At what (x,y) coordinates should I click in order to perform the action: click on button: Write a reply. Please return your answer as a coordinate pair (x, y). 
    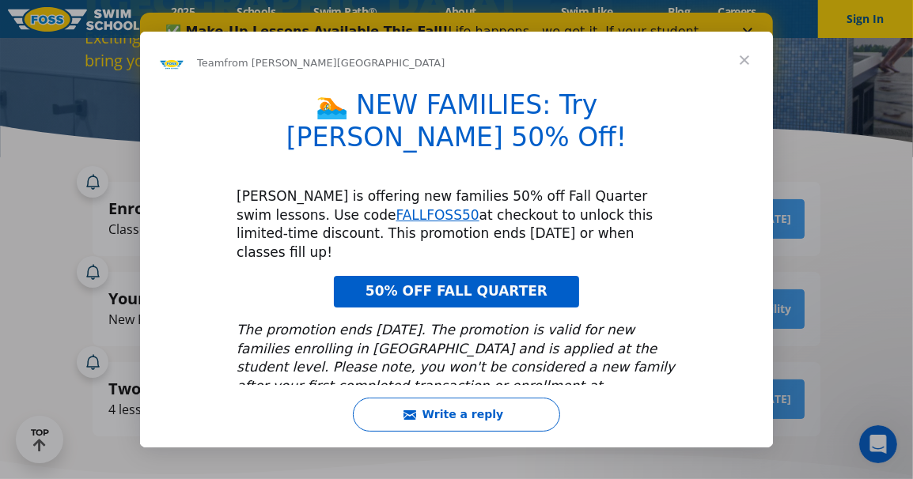
    Looking at the image, I should click on (457, 415).